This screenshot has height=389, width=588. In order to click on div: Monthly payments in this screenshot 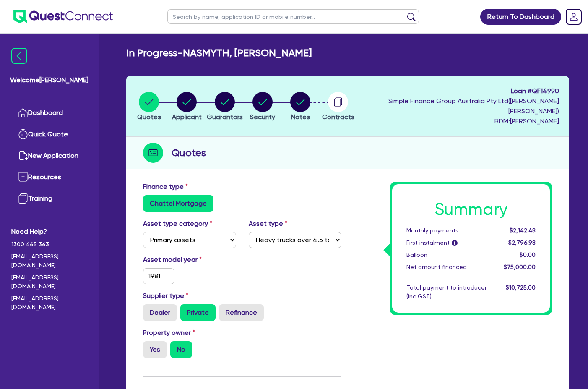, I will do `click(447, 231)`.